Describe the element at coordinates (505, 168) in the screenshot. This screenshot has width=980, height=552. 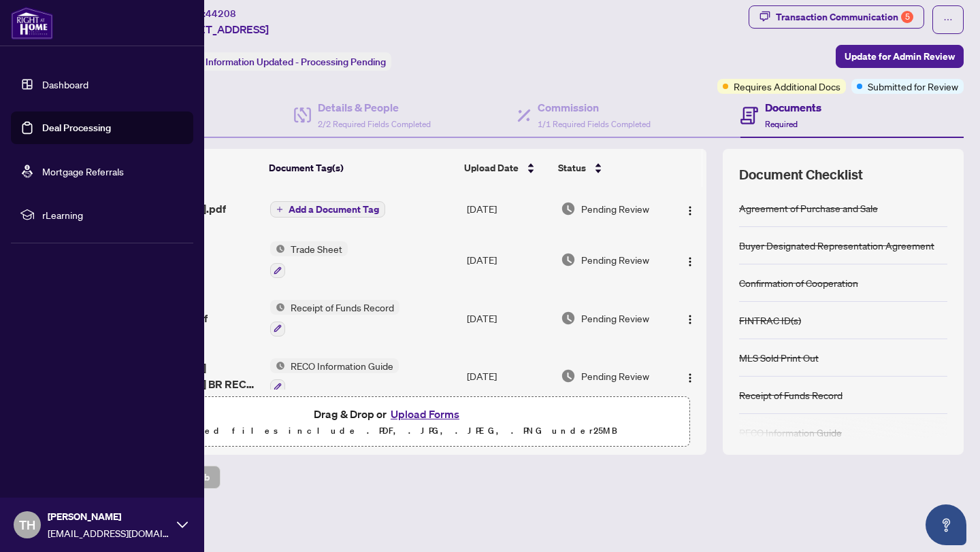
I see `th: Upload Date` at that location.